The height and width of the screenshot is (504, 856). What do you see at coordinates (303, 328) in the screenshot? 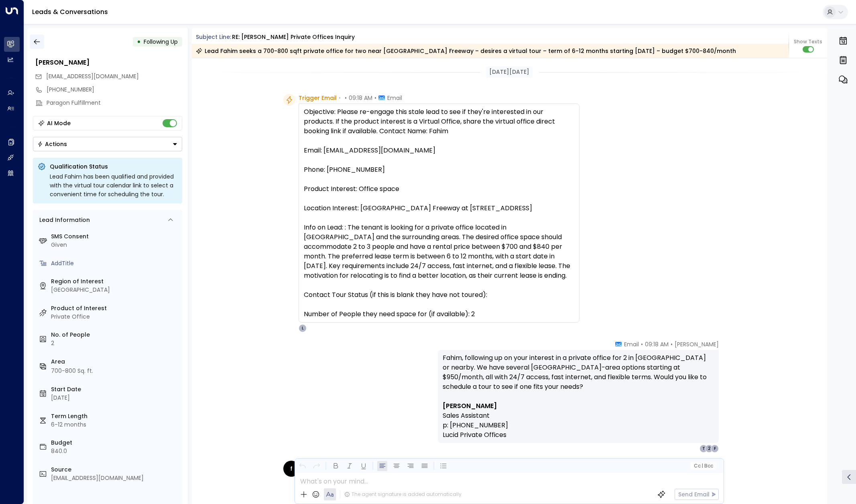
I see `div: L` at bounding box center [303, 328].